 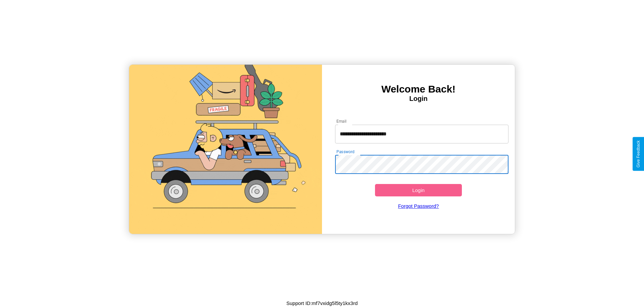 I want to click on div: Give Feedback, so click(x=638, y=154).